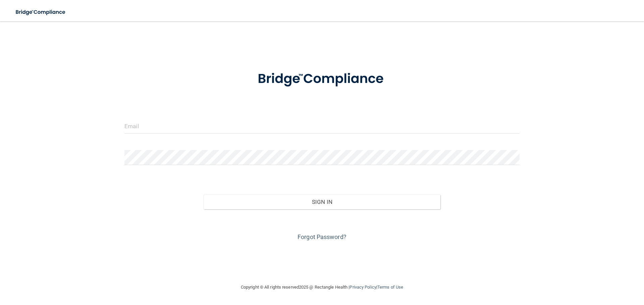 The image size is (644, 305). Describe the element at coordinates (322, 287) in the screenshot. I see `div: Copyright © All rights reserved 2025 @ Rectangle Health | |` at that location.